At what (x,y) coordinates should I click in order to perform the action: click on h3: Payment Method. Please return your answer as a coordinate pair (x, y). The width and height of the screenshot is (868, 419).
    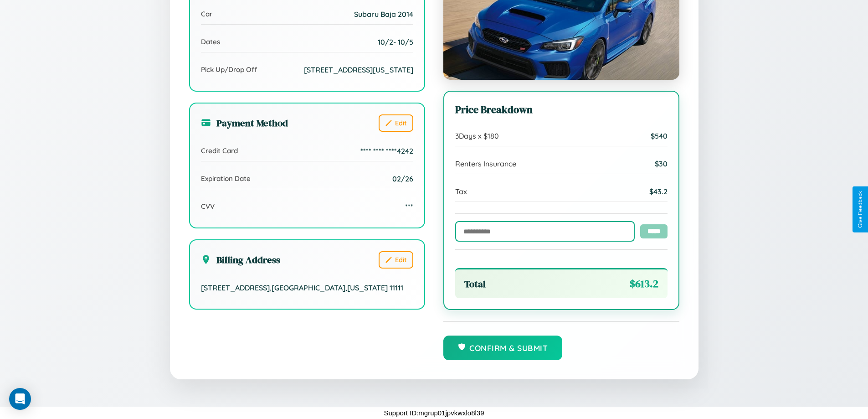
    Looking at the image, I should click on (244, 123).